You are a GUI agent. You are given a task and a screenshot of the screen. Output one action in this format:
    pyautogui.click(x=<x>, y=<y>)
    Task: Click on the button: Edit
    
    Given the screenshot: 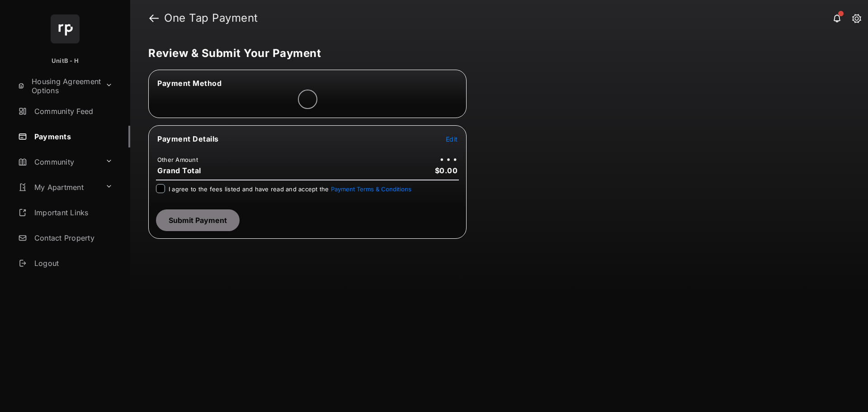 What is the action you would take?
    pyautogui.click(x=451, y=139)
    